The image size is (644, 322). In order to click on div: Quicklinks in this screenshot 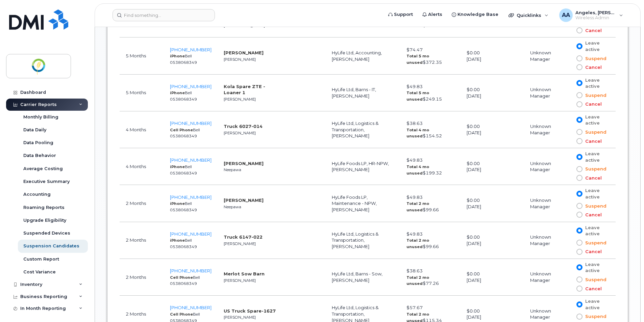, I will do `click(529, 15)`.